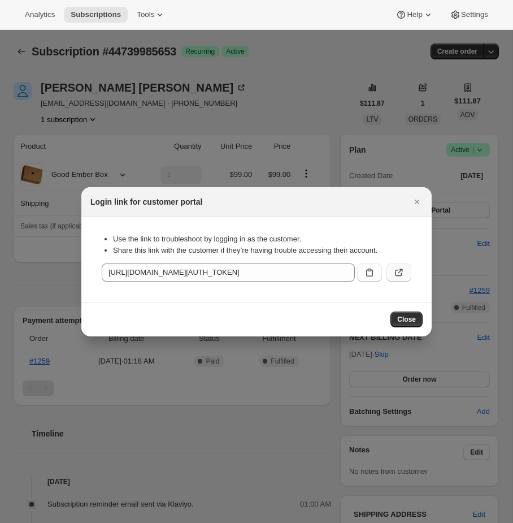 This screenshot has height=523, width=513. What do you see at coordinates (469, 15) in the screenshot?
I see `button: Settings` at bounding box center [469, 15].